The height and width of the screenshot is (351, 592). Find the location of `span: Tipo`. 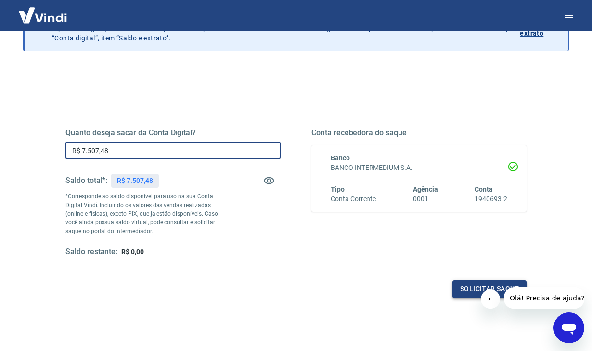

span: Tipo is located at coordinates (337, 189).